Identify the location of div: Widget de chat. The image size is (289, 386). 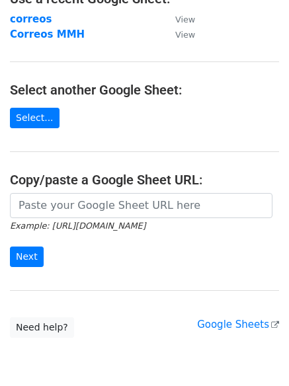
(256, 354).